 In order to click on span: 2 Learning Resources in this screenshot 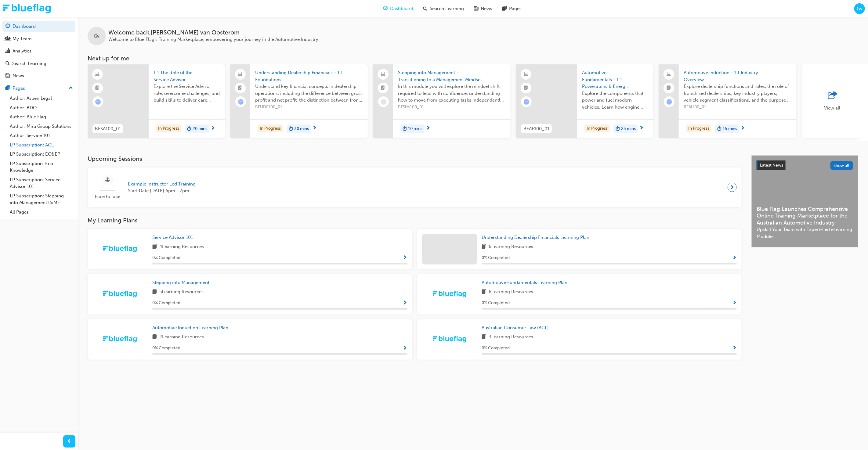, I will do `click(182, 338)`.